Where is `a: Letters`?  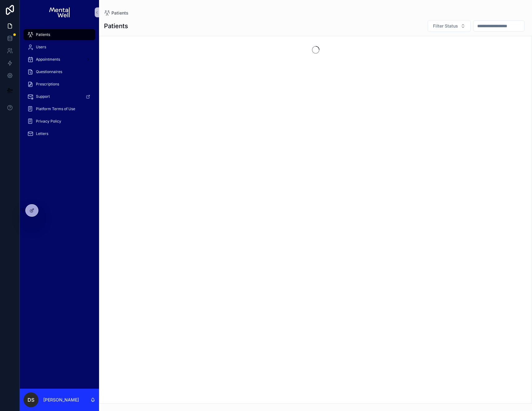 a: Letters is located at coordinates (60, 133).